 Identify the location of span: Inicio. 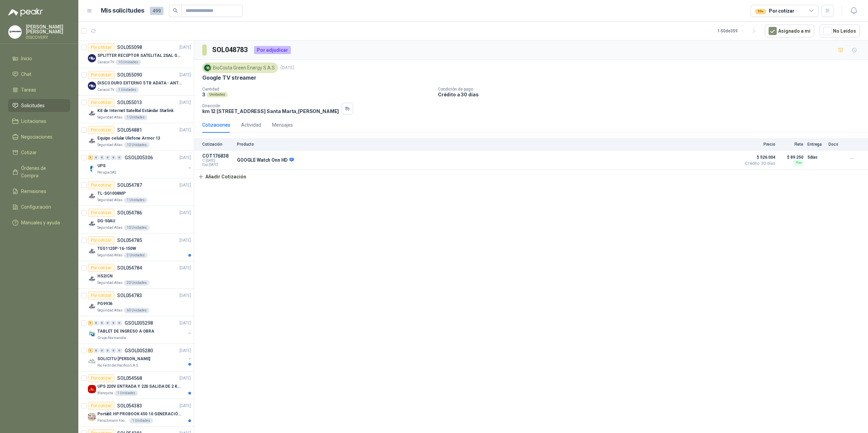
(26, 58).